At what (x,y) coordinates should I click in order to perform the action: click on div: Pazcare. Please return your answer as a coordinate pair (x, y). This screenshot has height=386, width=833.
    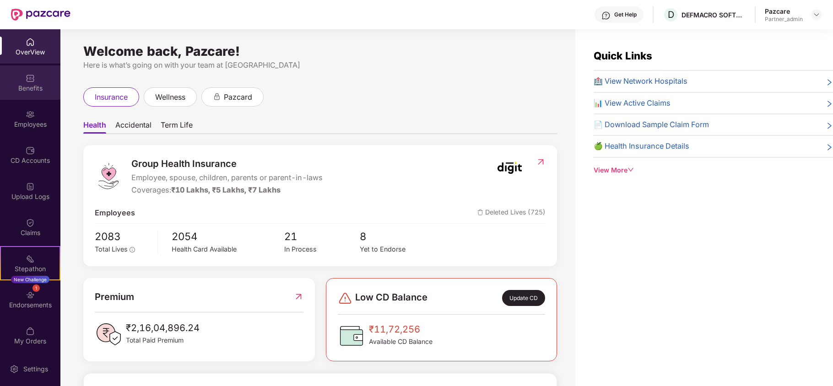
    Looking at the image, I should click on (783, 11).